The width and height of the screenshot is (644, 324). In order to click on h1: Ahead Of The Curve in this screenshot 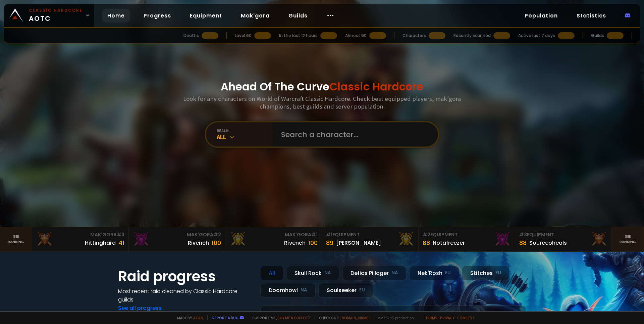, I will do `click(322, 87)`.